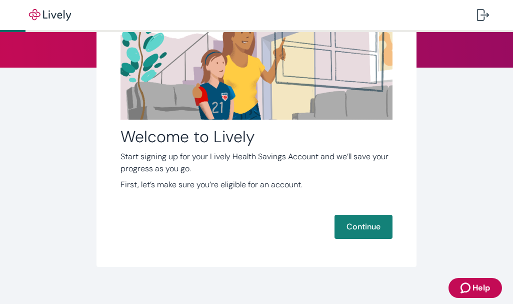  Describe the element at coordinates (481, 288) in the screenshot. I see `span: Help` at that location.